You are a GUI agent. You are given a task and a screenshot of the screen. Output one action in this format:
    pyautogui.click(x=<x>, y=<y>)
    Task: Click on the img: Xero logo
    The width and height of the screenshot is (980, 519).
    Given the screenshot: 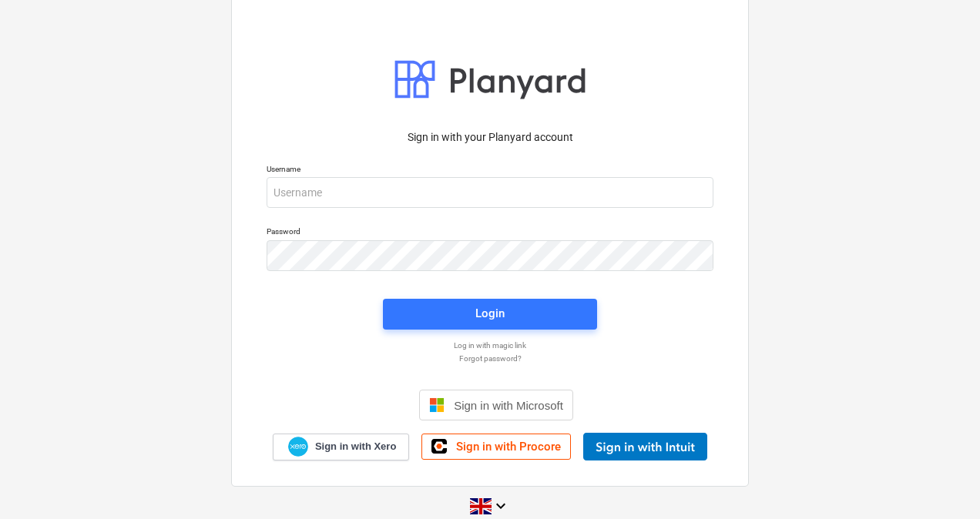 What is the action you would take?
    pyautogui.click(x=298, y=447)
    